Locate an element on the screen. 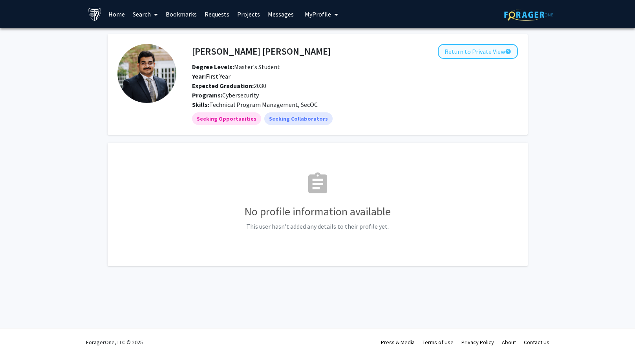 This screenshot has width=635, height=356. a: Terms of Use is located at coordinates (438, 342).